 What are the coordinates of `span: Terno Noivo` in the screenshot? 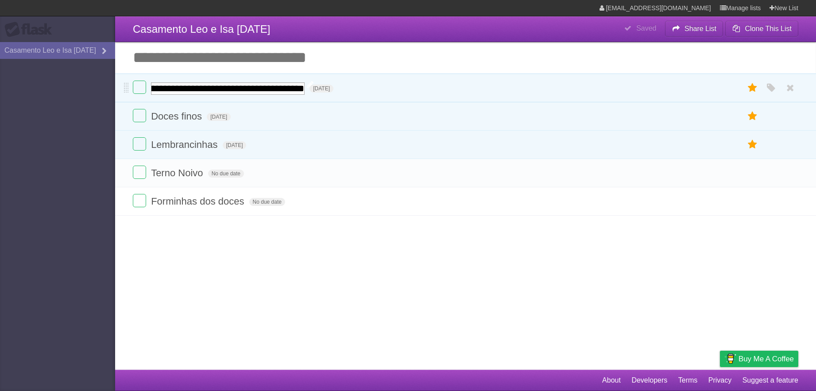 It's located at (178, 173).